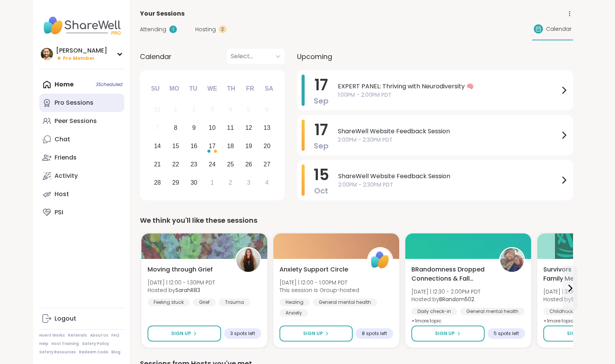 Image resolution: width=615 pixels, height=364 pixels. What do you see at coordinates (321, 175) in the screenshot?
I see `span: 15` at bounding box center [321, 175].